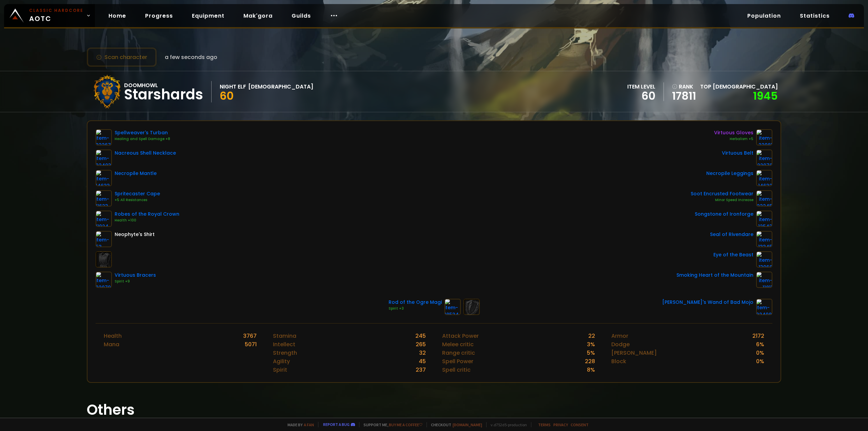 This screenshot has width=868, height=431. I want to click on div: Rod of the Ogre Magi, so click(415, 302).